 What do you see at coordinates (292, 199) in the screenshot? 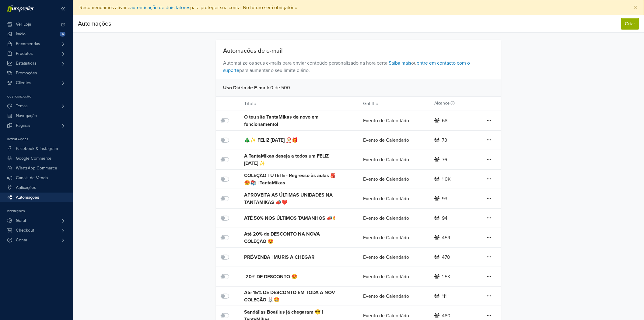
I see `div: APROVEITA AS ÚLTIMAS UNIDADES NA TANTAMIKAS 📣❤️` at bounding box center [292, 199].